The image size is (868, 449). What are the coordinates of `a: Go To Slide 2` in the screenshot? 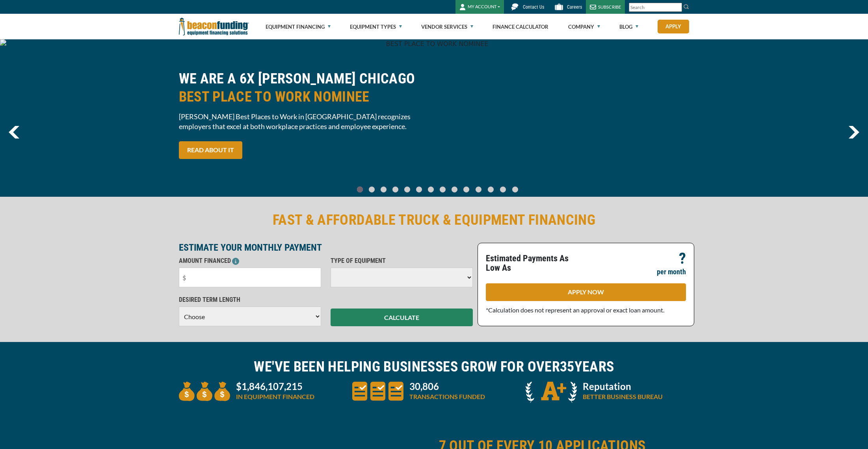 It's located at (384, 190).